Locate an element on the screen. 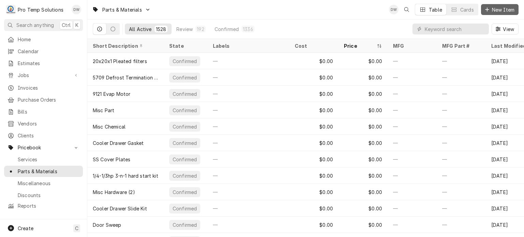 This screenshot has width=524, height=237. span: Miscellaneous is located at coordinates (48, 183).